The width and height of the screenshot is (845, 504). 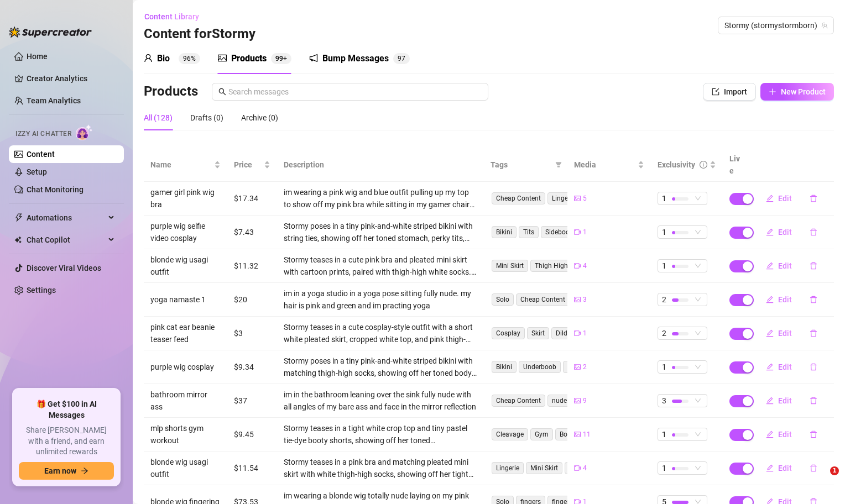 I want to click on img: AI Chatter, so click(x=84, y=132).